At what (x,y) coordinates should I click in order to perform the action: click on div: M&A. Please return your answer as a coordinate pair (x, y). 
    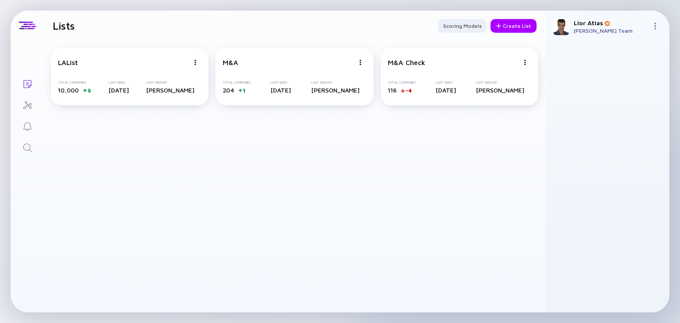
    Looking at the image, I should click on (230, 62).